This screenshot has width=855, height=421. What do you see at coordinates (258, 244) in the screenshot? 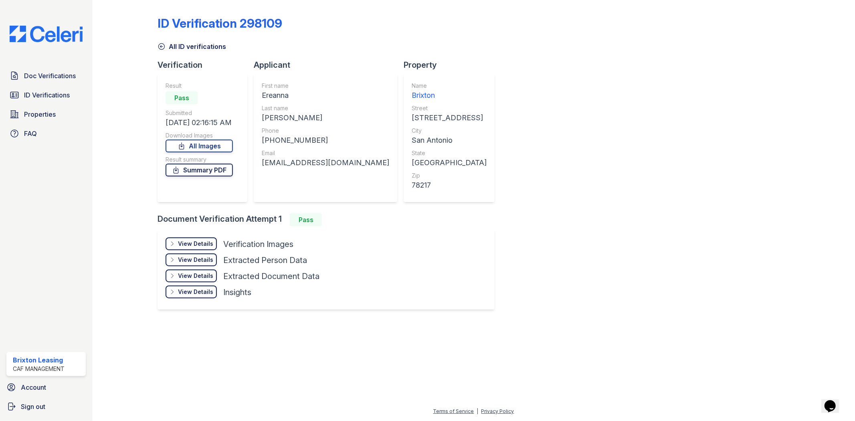
I see `div: Verification Images` at bounding box center [258, 244].